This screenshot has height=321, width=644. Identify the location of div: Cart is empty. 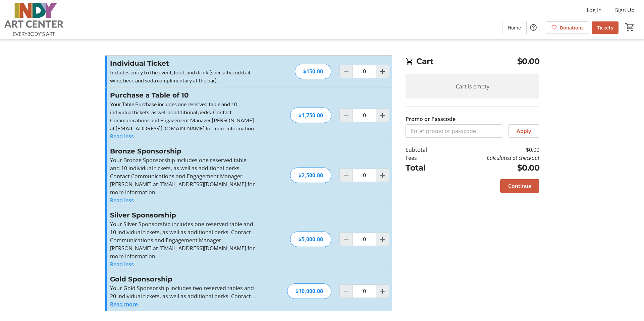
(472, 87).